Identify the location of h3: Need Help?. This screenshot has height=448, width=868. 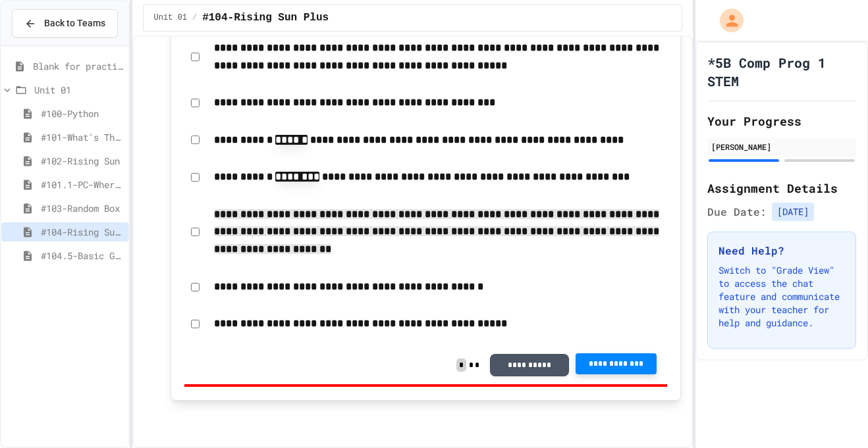
(782, 251).